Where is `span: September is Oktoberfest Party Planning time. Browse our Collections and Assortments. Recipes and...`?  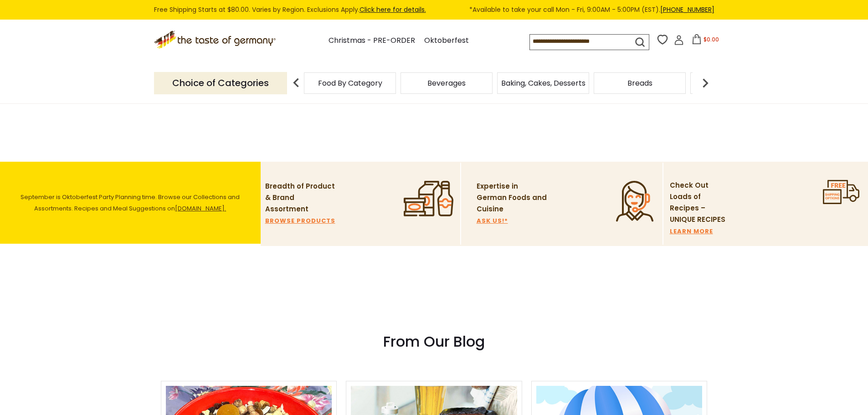
span: September is Oktoberfest Party Planning time. Browse our Collections and Assortments. Recipes and... is located at coordinates (130, 203).